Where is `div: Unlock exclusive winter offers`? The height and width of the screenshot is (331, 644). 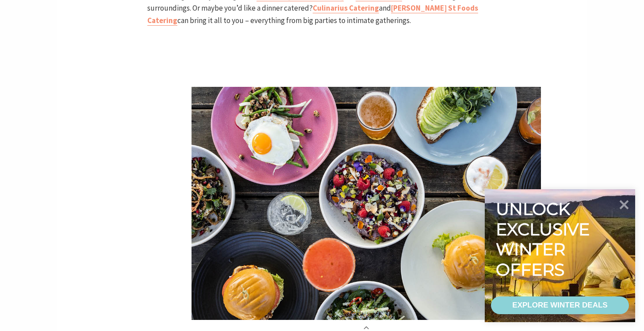
div: Unlock exclusive winter offers is located at coordinates (545, 239).